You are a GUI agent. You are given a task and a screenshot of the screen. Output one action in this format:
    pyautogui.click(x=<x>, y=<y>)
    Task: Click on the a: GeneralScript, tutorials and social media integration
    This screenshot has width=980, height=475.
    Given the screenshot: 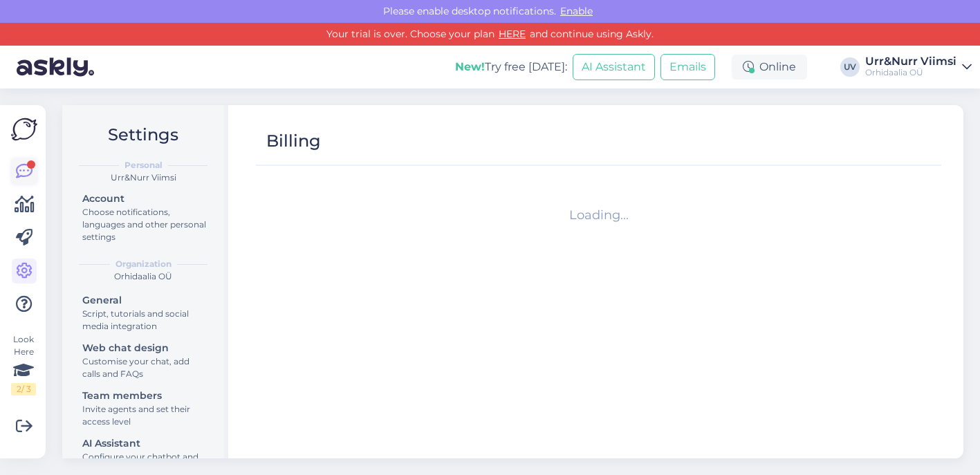 What is the action you would take?
    pyautogui.click(x=144, y=312)
    